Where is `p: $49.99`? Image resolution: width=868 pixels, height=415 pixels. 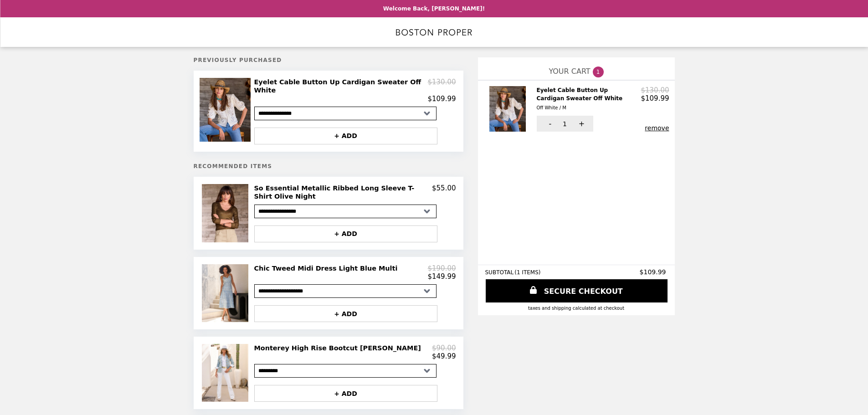
p: $49.99 is located at coordinates (444, 356).